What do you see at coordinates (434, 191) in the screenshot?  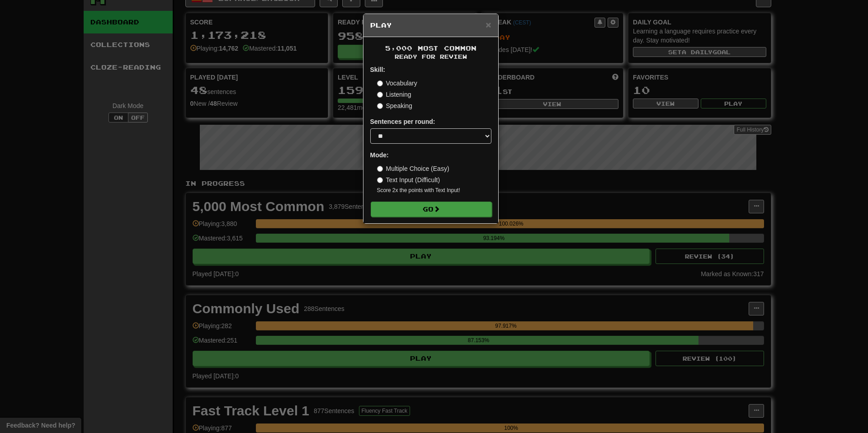 I see `small: Score 2x the points with Text Input !` at bounding box center [434, 191].